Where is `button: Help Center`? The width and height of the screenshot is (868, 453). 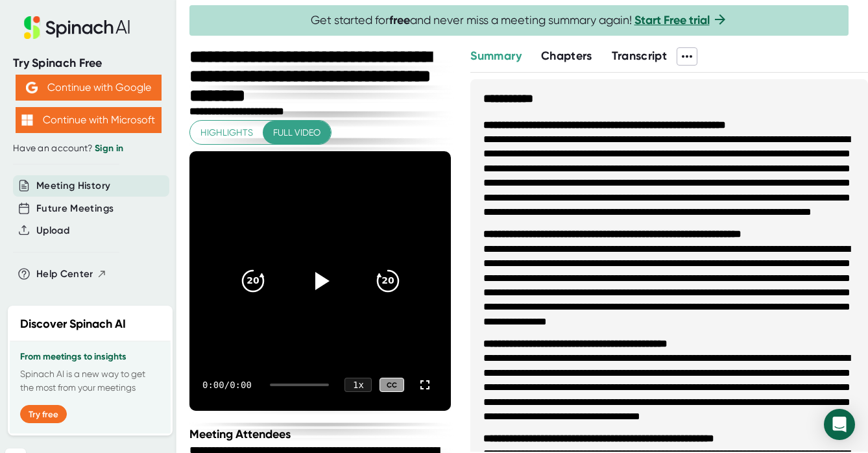 button: Help Center is located at coordinates (71, 274).